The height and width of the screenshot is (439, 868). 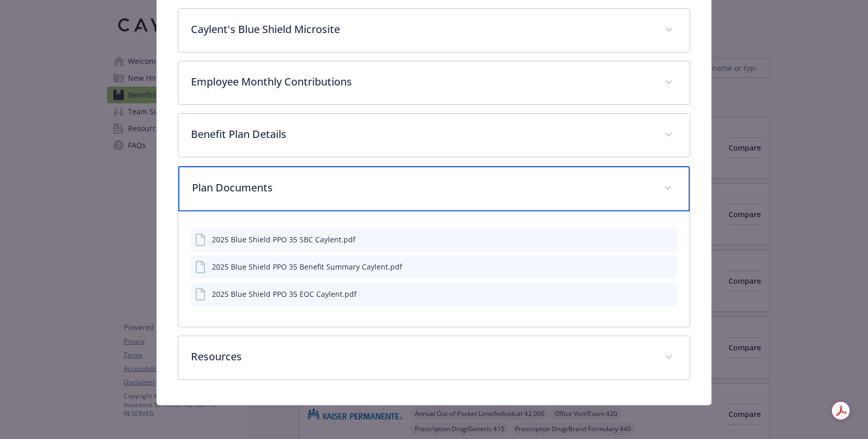 What do you see at coordinates (284, 294) in the screenshot?
I see `div: 2025 Blue Shield PPO 35 EOC Caylent.pdf` at bounding box center [284, 294].